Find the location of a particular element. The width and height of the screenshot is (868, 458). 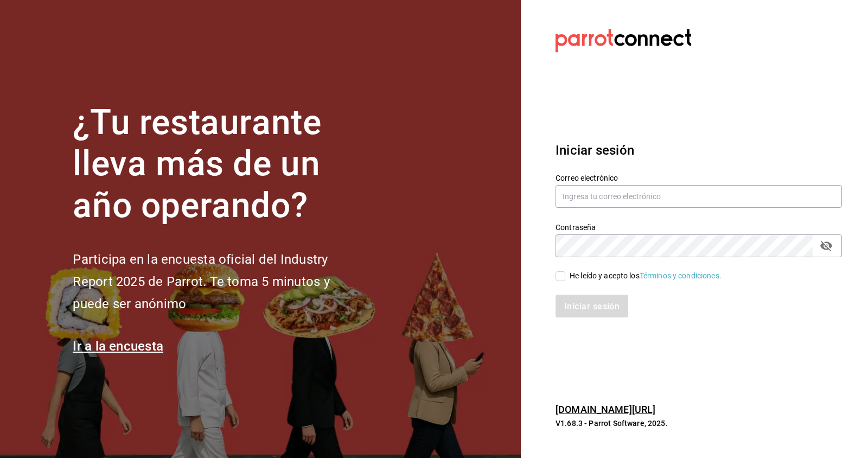

font: Correo electrónico is located at coordinates (587, 177).